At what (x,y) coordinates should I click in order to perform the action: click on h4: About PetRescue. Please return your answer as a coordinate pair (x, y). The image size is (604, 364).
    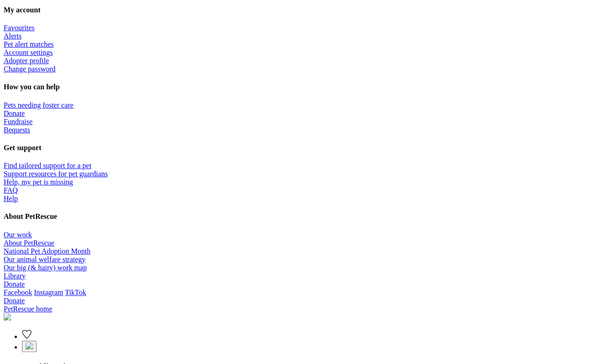
    Looking at the image, I should click on (302, 217).